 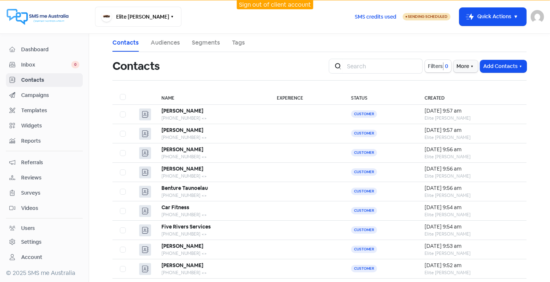 I want to click on th: Name, so click(x=211, y=97).